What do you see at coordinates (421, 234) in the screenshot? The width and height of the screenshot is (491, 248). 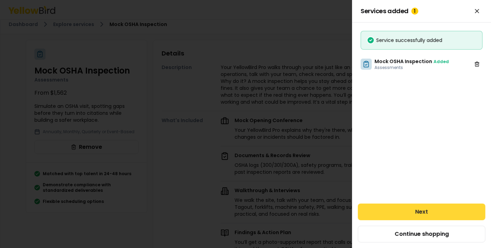 I see `button: Continue shopping` at bounding box center [421, 234].